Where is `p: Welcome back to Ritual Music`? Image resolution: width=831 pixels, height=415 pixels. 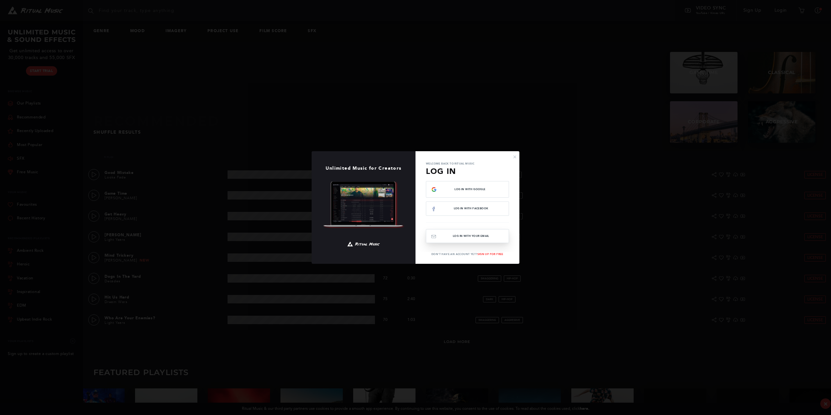
p: Welcome back to Ritual Music is located at coordinates (468, 164).